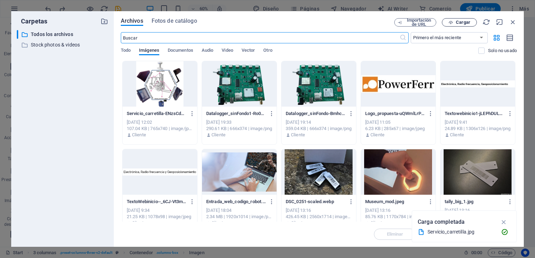 This screenshot has height=258, width=535. What do you see at coordinates (441, 222) in the screenshot?
I see `p: Carga completada` at bounding box center [441, 222].